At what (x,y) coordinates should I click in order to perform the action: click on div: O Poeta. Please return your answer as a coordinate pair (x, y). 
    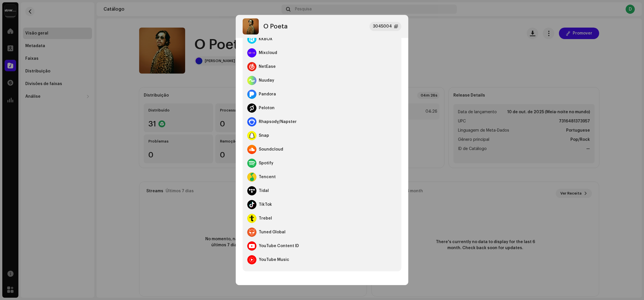
    Looking at the image, I should click on (276, 26).